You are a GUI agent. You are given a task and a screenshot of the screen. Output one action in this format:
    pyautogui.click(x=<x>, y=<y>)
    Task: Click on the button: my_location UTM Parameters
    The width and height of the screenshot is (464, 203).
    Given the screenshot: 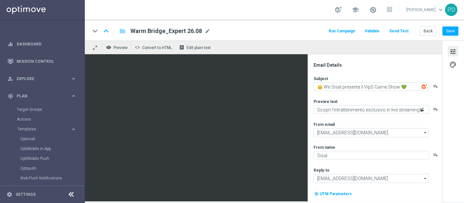 What is the action you would take?
    pyautogui.click(x=333, y=194)
    